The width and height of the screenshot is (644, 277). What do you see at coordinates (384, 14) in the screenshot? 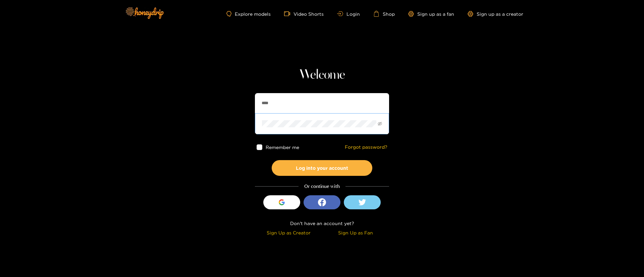
I see `a: Shop` at bounding box center [384, 14].